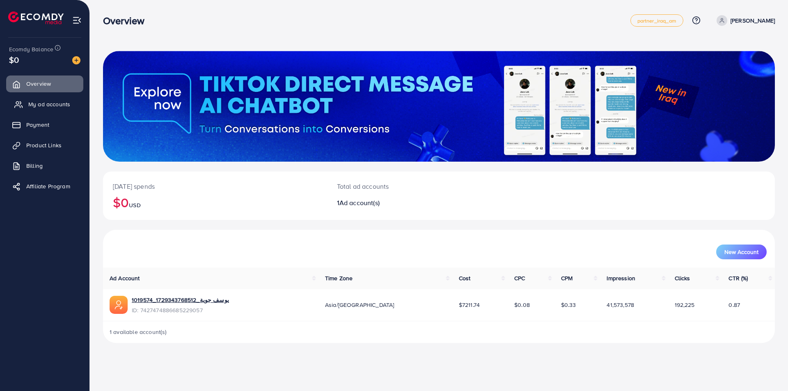 This screenshot has width=788, height=391. What do you see at coordinates (742, 252) in the screenshot?
I see `span: New Account` at bounding box center [742, 252].